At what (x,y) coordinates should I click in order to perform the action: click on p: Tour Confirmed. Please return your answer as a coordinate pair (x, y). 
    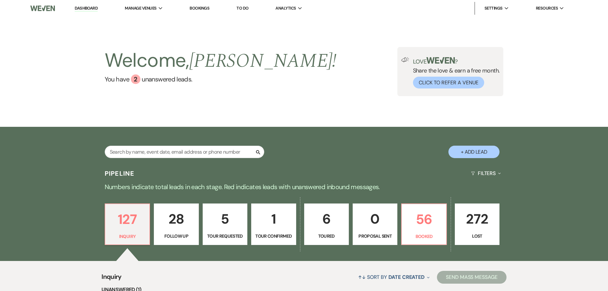
    Looking at the image, I should click on (274, 236).